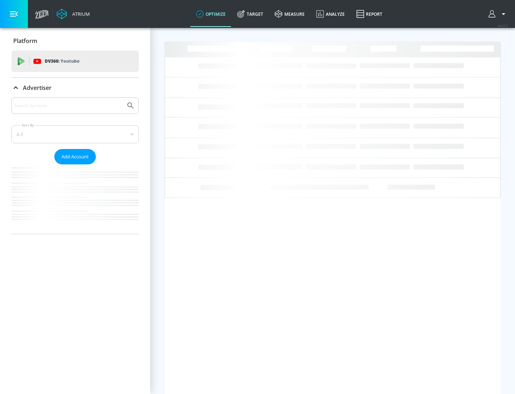  I want to click on a: Analyze, so click(331, 14).